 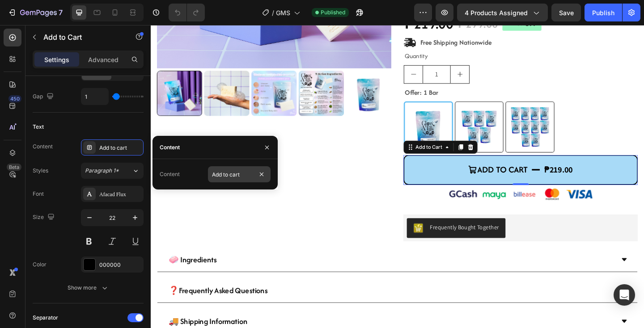 I want to click on input: quantity, so click(x=311, y=54).